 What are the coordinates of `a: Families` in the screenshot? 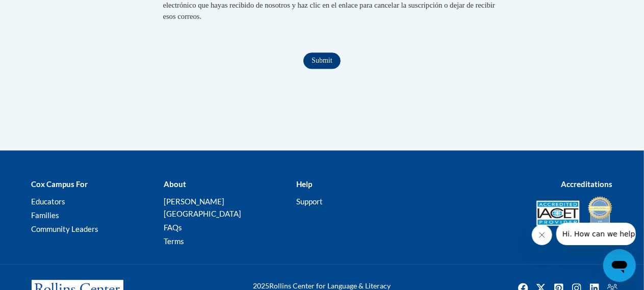 It's located at (45, 215).